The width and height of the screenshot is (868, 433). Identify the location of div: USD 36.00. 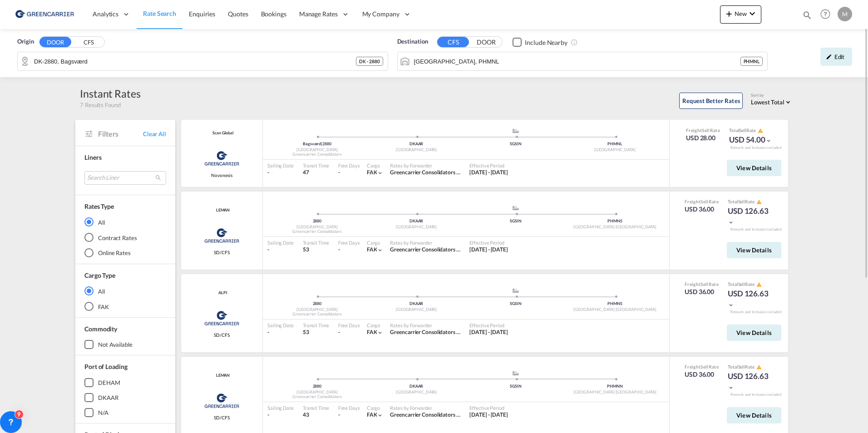
(701, 375).